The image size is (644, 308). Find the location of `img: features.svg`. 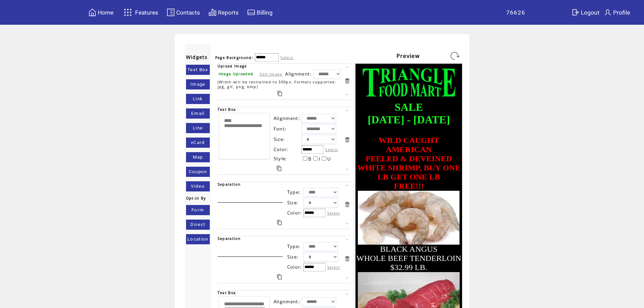

img: features.svg is located at coordinates (128, 12).